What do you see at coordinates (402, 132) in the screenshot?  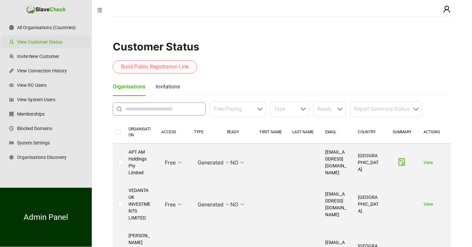 I see `th: SUMMARY` at bounding box center [402, 132].